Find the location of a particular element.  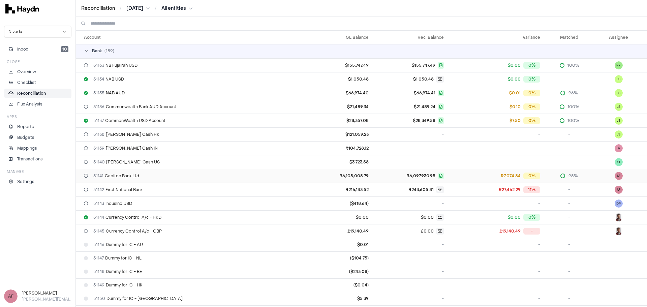

span: 10 is located at coordinates (65, 49).